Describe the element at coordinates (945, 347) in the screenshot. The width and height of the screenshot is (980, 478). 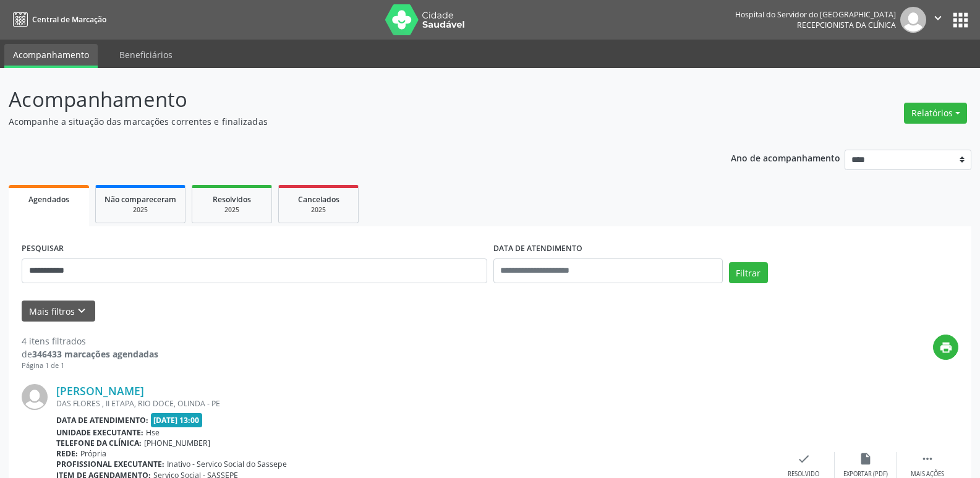
I see `button: print` at that location.